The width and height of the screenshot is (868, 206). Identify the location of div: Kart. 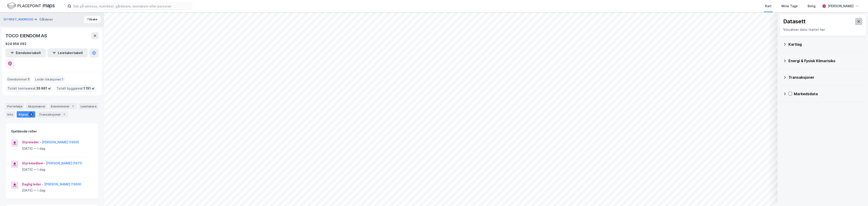
(768, 6).